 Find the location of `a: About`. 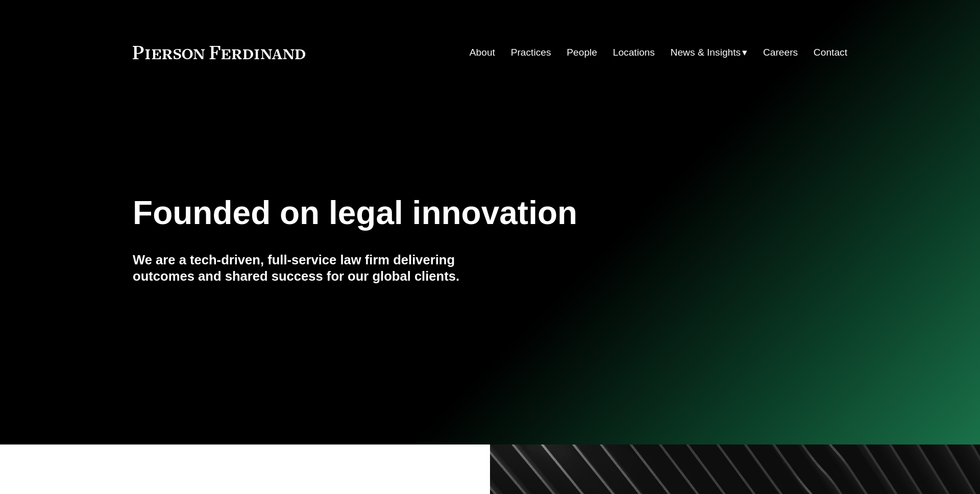

a: About is located at coordinates (483, 53).